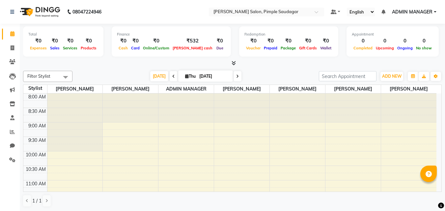  What do you see at coordinates (270, 48) in the screenshot?
I see `span: Prepaid` at bounding box center [270, 48].